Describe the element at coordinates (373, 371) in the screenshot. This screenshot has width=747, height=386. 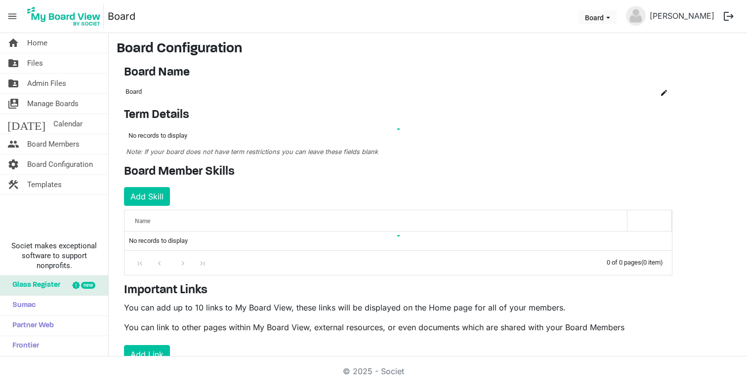
I see `a: © 2025 - Societ` at that location.